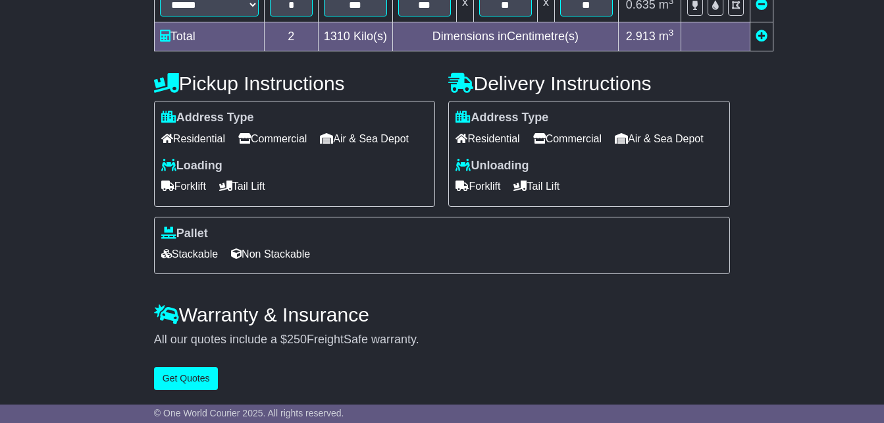 The height and width of the screenshot is (423, 884). What do you see at coordinates (291, 37) in the screenshot?
I see `td: 2` at bounding box center [291, 37].